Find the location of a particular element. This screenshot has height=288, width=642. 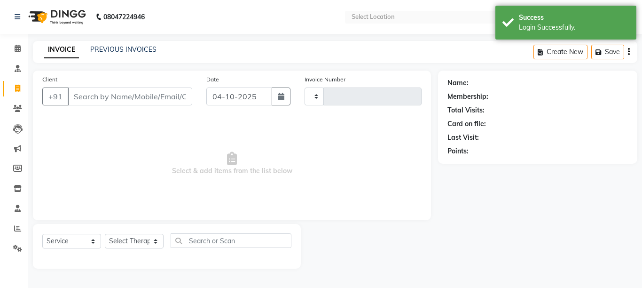

div: Success is located at coordinates (574, 17).